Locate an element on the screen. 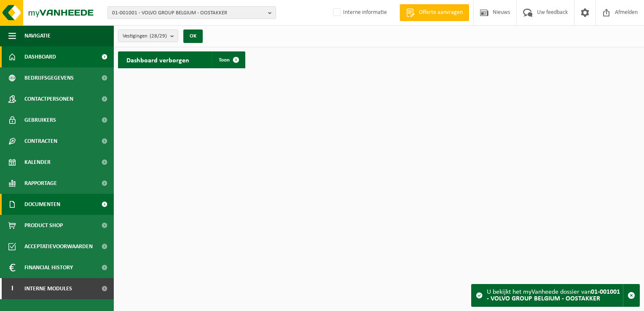 The width and height of the screenshot is (644, 311). button: Vestigingen(28/29) is located at coordinates (148, 36).